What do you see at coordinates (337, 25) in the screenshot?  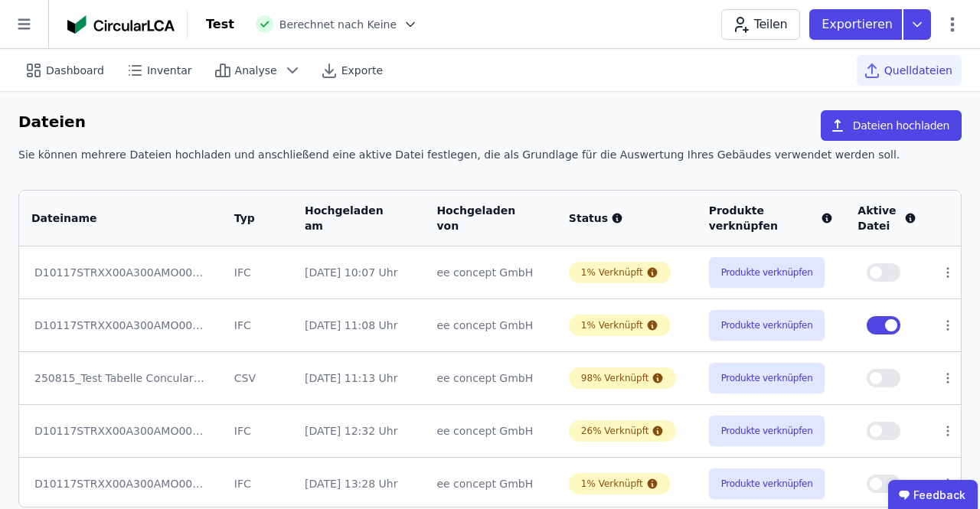 I see `span: Berechnet nach Keine` at bounding box center [337, 25].